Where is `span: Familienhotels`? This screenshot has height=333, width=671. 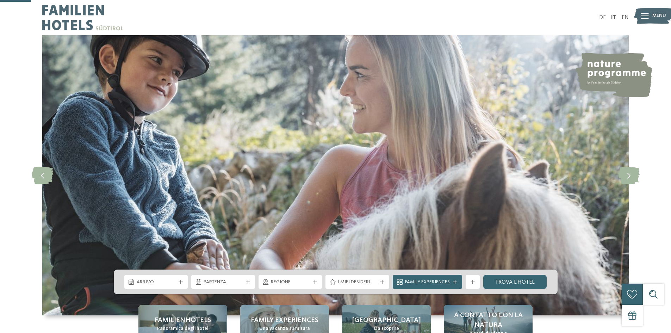 span: Familienhotels is located at coordinates (183, 320).